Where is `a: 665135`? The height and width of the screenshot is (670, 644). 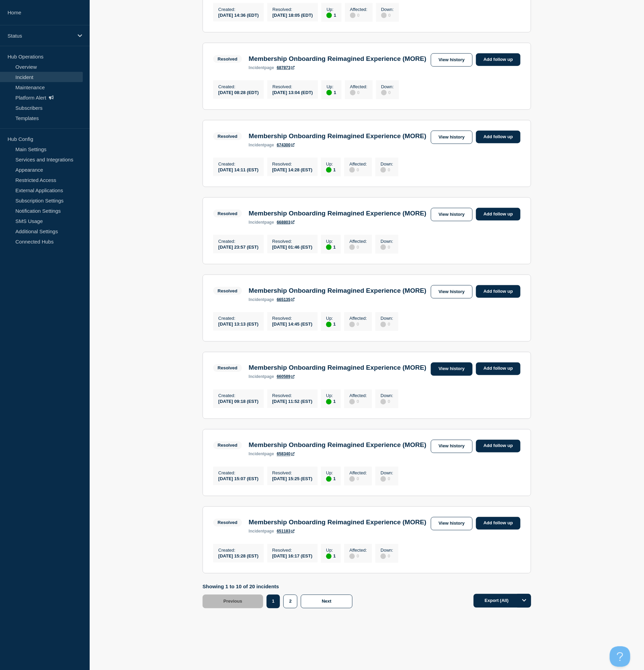 a: 665135 is located at coordinates (285, 300).